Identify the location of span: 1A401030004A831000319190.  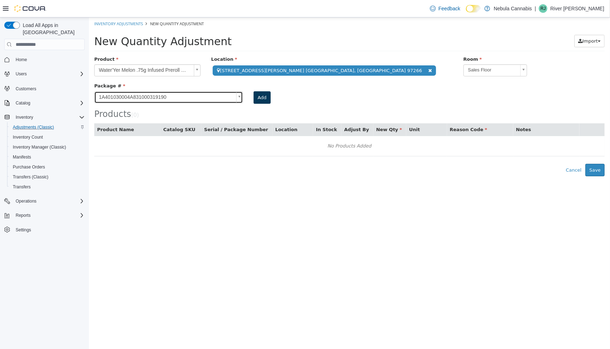
(75, 80).